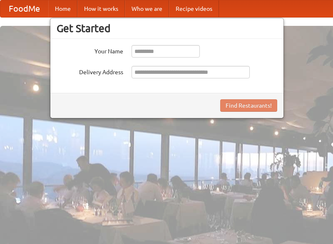 The image size is (333, 244). Describe the element at coordinates (249, 105) in the screenshot. I see `button: Find Restaurants!` at that location.